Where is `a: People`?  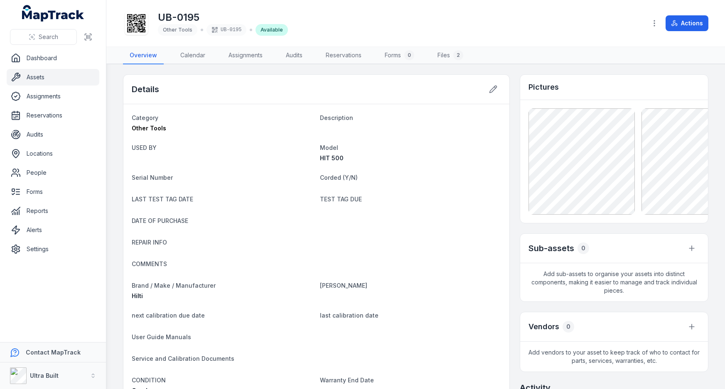
a: People is located at coordinates (53, 173).